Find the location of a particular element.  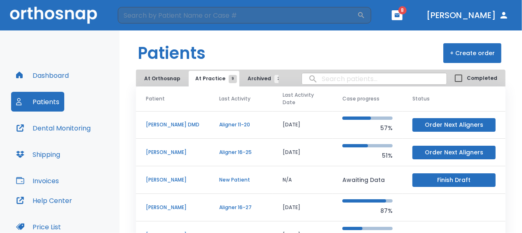

td: N/A is located at coordinates (302, 180).